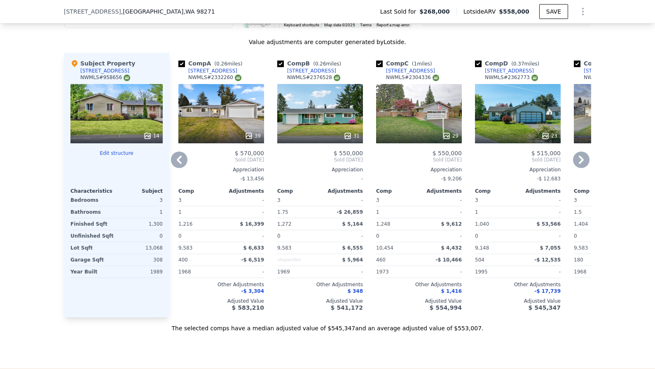 This screenshot has width=655, height=369. Describe the element at coordinates (353, 260) in the screenshot. I see `span: $ 5,964` at that location.